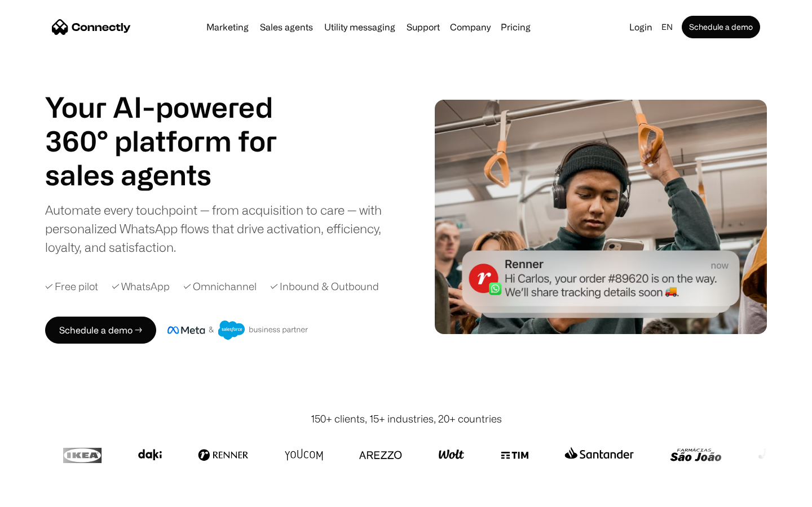 This screenshot has height=507, width=812. Describe the element at coordinates (175, 175) in the screenshot. I see `h1: sales agents` at that location.